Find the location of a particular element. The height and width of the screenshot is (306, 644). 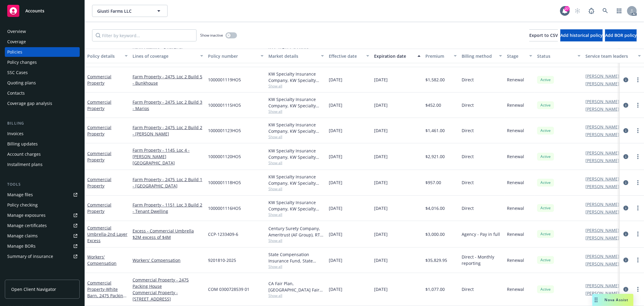

span: 1000001115HO5 is located at coordinates (224, 105).